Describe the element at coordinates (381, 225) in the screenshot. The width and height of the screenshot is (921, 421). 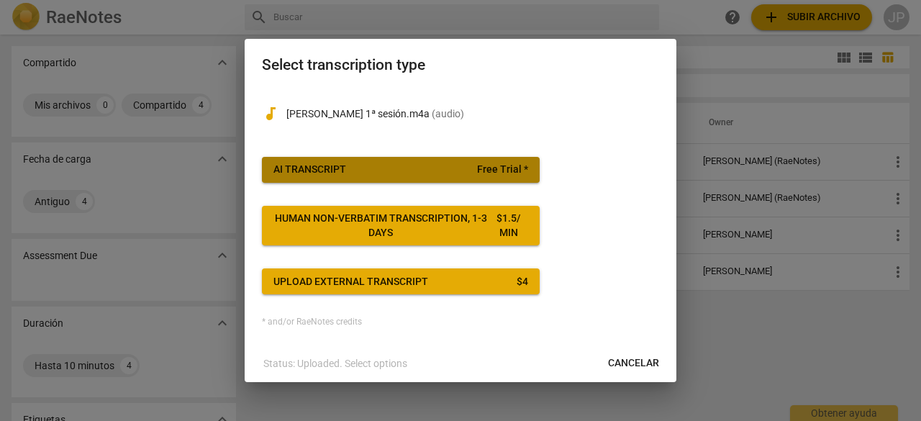
I see `div: Human non-verbatim transcription, 1-3 days` at that location.